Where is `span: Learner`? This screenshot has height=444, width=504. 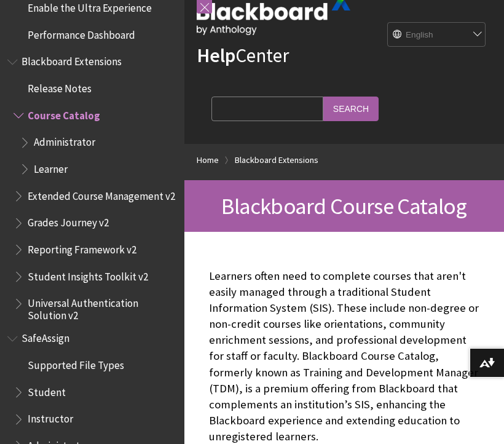 span: Learner is located at coordinates (50, 166).